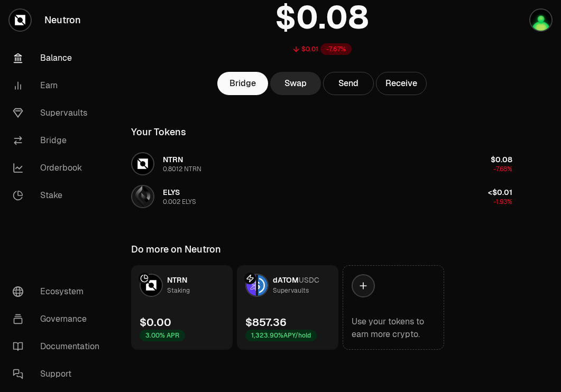 Image resolution: width=561 pixels, height=392 pixels. Describe the element at coordinates (59, 292) in the screenshot. I see `a: Ecosystem` at that location.